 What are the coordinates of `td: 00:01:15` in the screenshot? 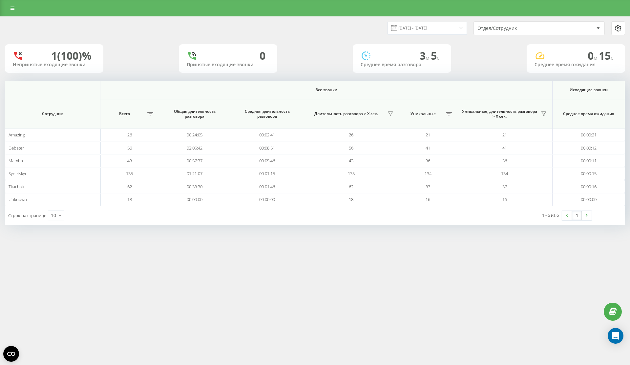 It's located at (267, 174).